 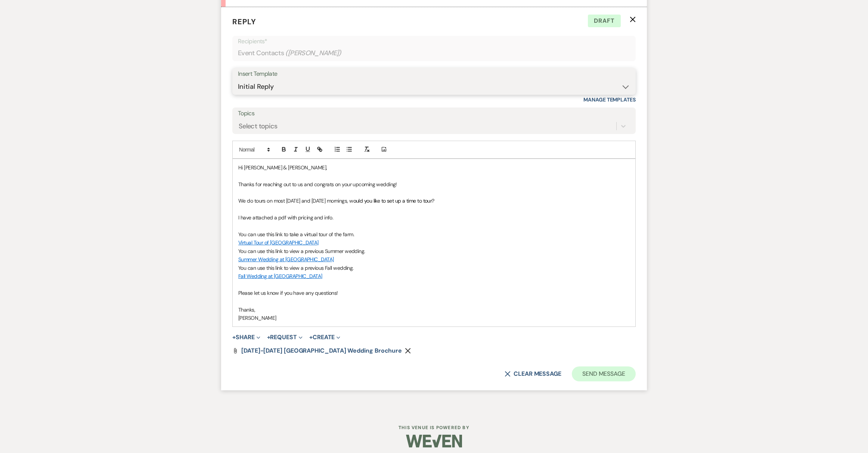 I want to click on p: Please let us know if you have any questions!, so click(x=434, y=293).